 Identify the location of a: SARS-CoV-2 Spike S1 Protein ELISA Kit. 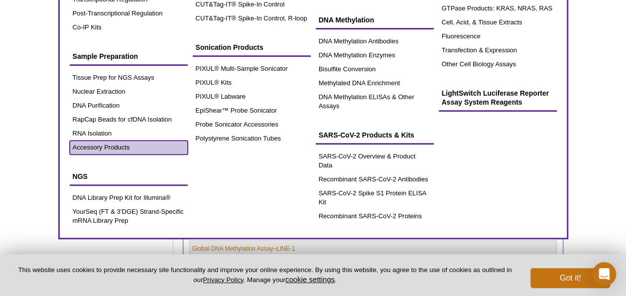
(375, 198).